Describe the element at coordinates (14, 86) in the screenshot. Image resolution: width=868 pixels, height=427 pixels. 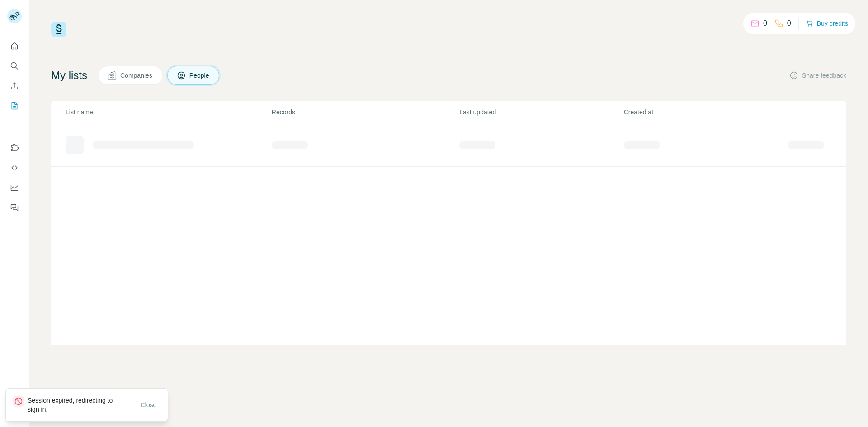
I see `button: Enrich CSV` at that location.